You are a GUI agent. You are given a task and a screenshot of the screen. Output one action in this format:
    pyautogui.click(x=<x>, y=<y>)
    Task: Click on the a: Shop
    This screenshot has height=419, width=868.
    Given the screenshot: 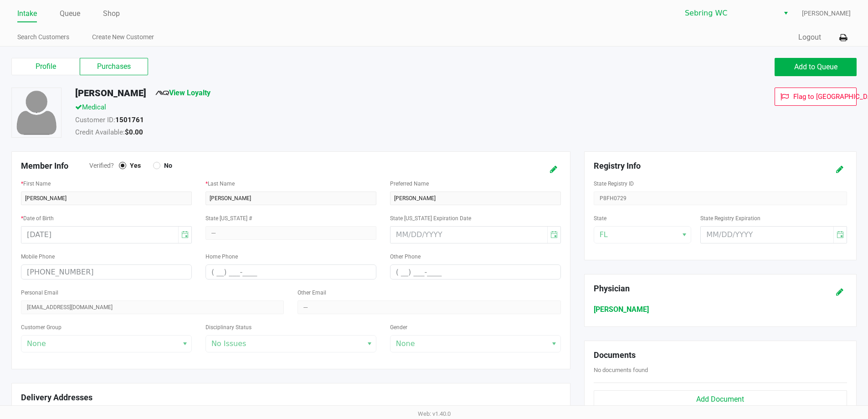 What is the action you would take?
    pyautogui.click(x=111, y=14)
    